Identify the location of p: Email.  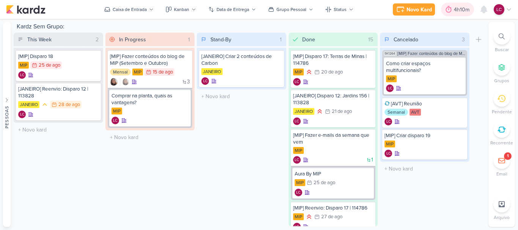
(502, 174).